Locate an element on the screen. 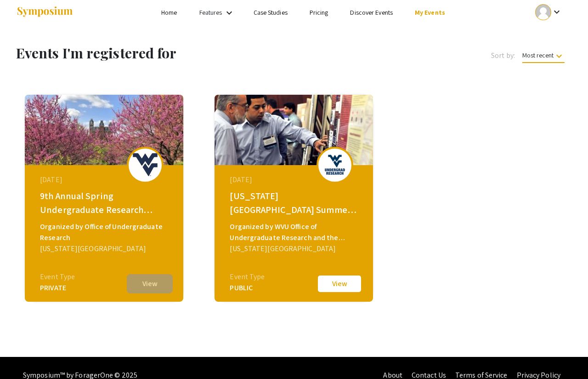 Image resolution: width=588 pixels, height=379 pixels. button: Expand account dropdown is located at coordinates (548, 12).